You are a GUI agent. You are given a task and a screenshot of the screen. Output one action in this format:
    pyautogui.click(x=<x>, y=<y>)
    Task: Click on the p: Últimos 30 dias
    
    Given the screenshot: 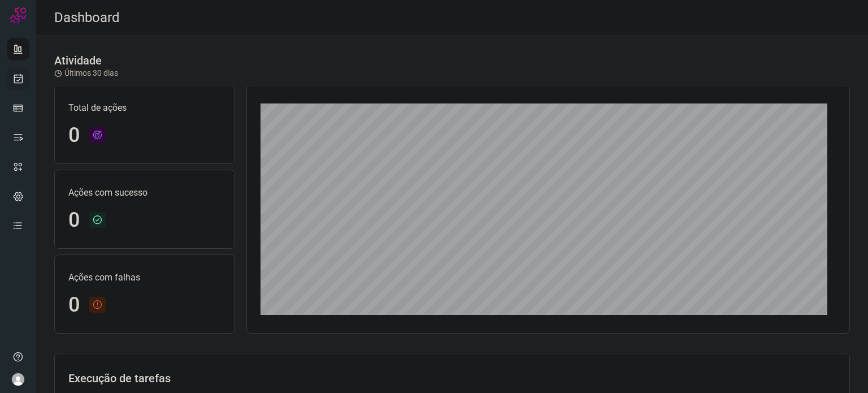 What is the action you would take?
    pyautogui.click(x=86, y=73)
    